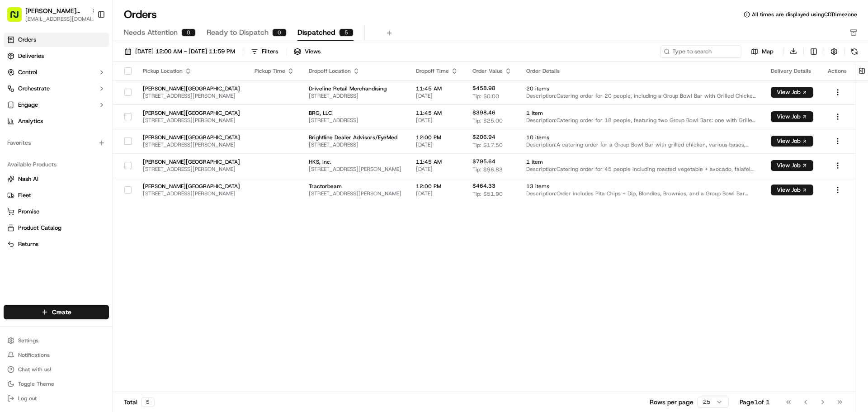  Describe the element at coordinates (56, 244) in the screenshot. I see `a: Returns` at that location.